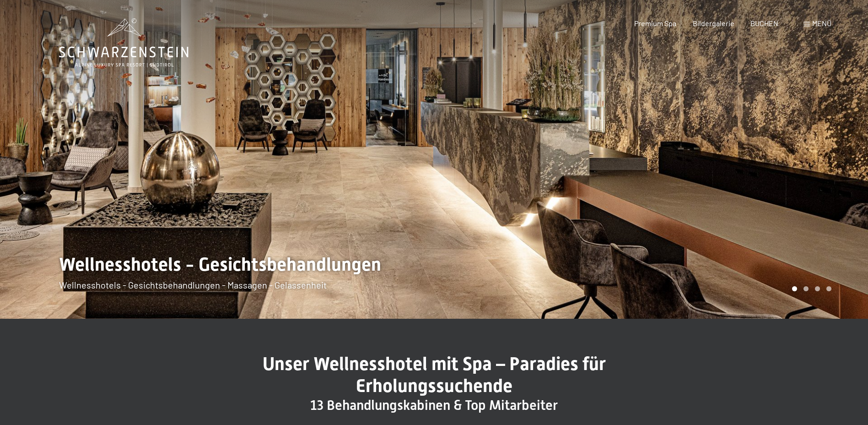 Image resolution: width=868 pixels, height=425 pixels. I want to click on div: Carousel Page 1 (Current Slide), so click(794, 289).